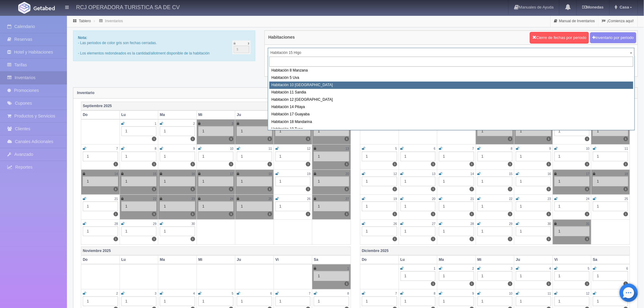 The width and height of the screenshot is (644, 308). I want to click on div: Habitación 19 Tuna, so click(451, 129).